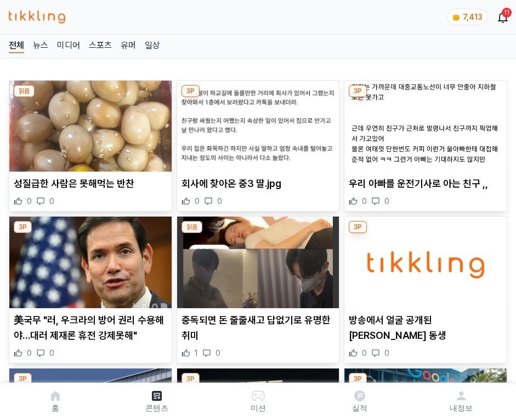 The height and width of the screenshot is (420, 516). I want to click on div: 11, so click(506, 12).